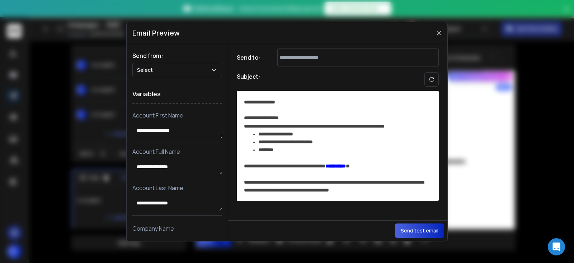 The width and height of the screenshot is (574, 263). I want to click on h1: Send to:, so click(251, 57).